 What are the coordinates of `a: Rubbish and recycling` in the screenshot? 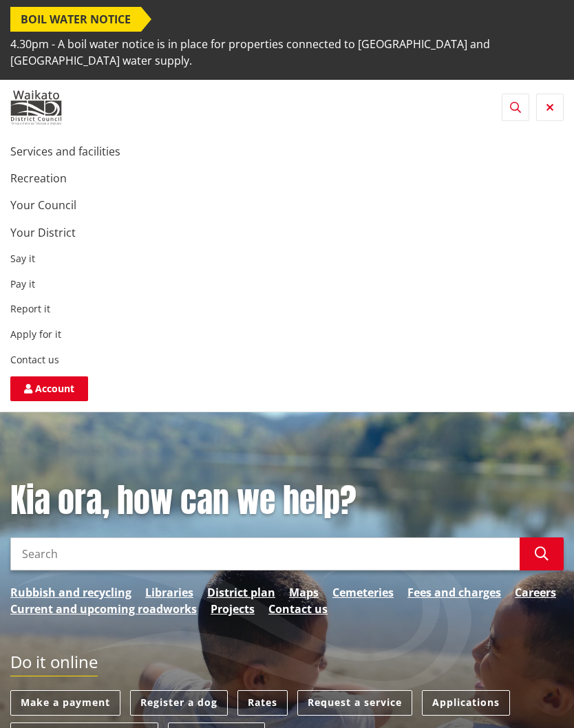 It's located at (71, 593).